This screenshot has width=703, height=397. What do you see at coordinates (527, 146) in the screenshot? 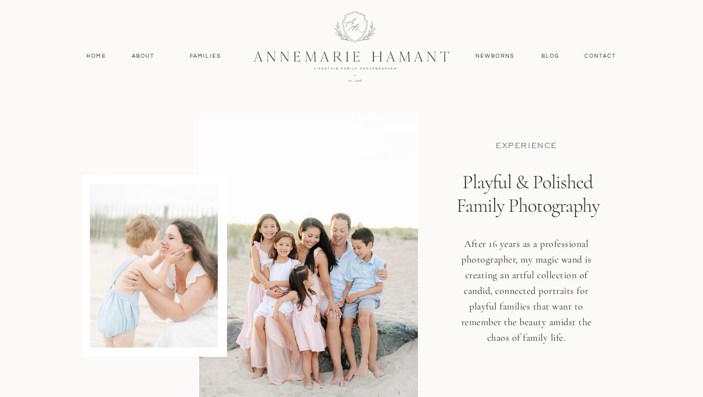
I see `p: EXPERIENCE` at bounding box center [527, 146].